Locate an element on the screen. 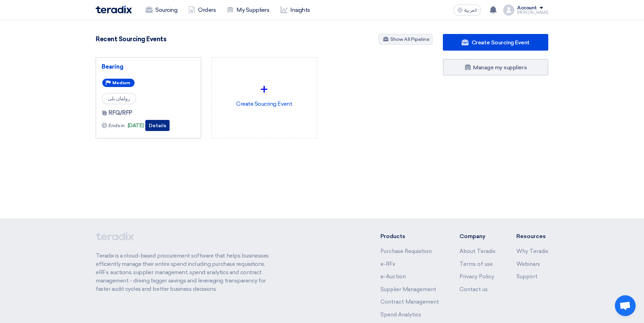 The height and width of the screenshot is (323, 644). a: Spend Analytics is located at coordinates (401, 315).